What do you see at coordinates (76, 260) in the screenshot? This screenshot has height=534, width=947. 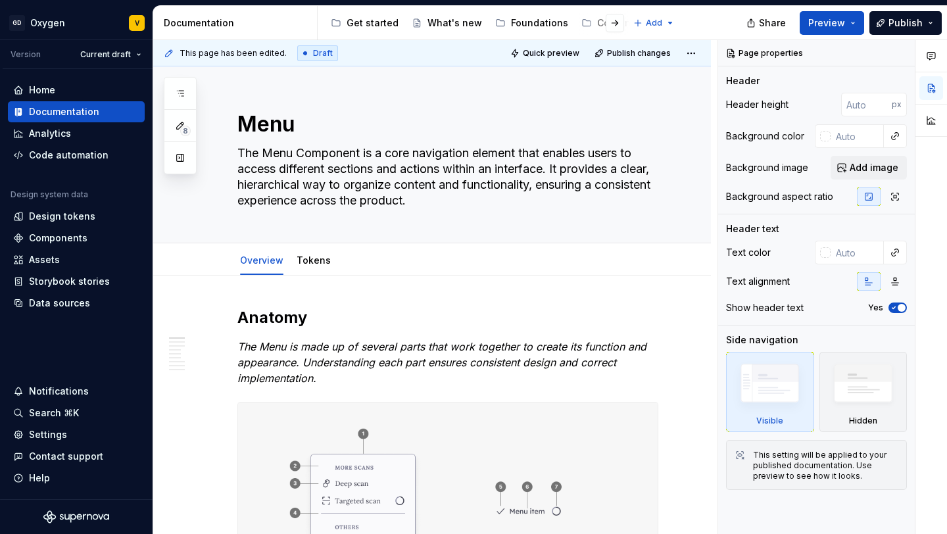 I see `a: Assets` at bounding box center [76, 260].